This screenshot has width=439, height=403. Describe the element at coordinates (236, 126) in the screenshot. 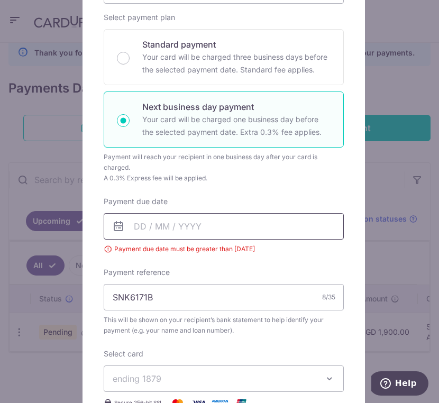

I see `p: Your card will be charged one business day before the selected payment date. Extra 0.3% fee applies.` at that location.